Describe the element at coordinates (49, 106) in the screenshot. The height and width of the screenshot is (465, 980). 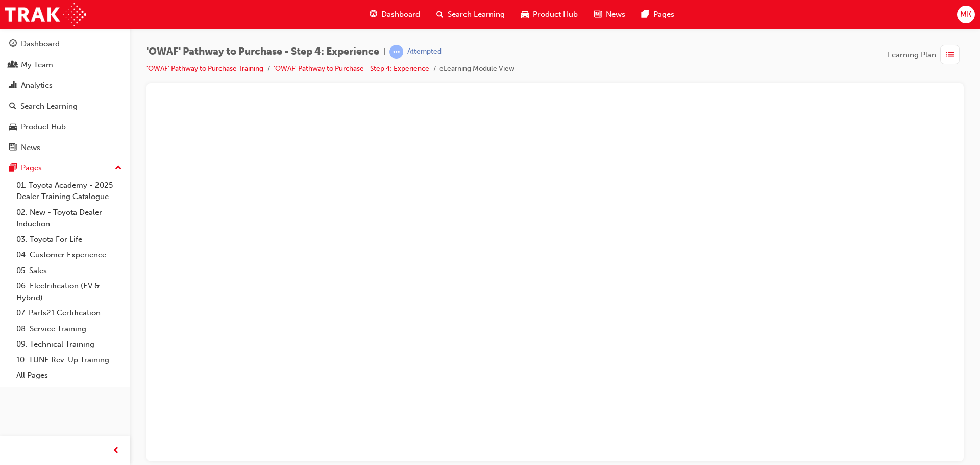
I see `div: Search Learning` at that location.